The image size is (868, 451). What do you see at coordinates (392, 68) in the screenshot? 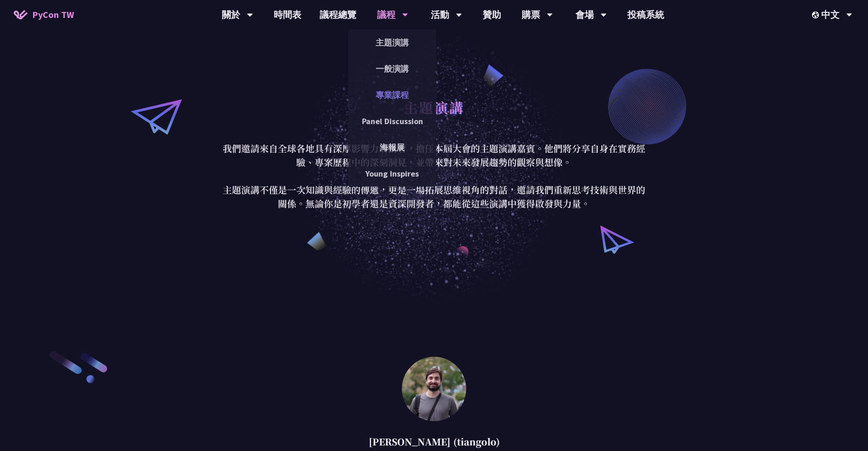
I see `a: 一般演講` at bounding box center [392, 68].